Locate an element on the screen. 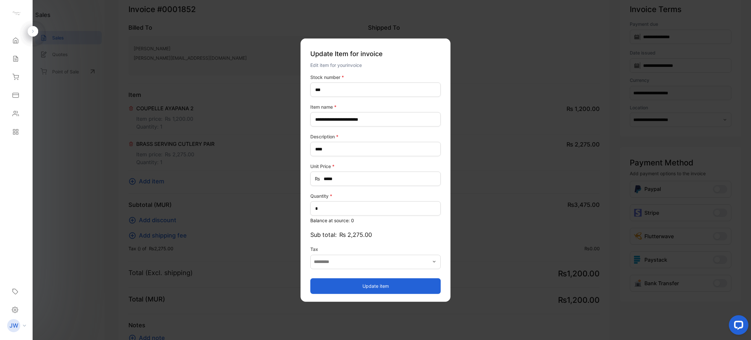  p: JW is located at coordinates (14, 325).